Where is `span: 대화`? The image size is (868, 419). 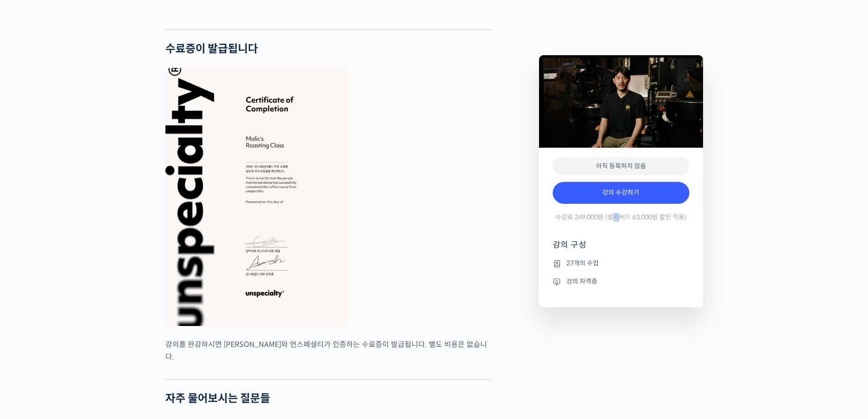
span: 대화 is located at coordinates (89, 307).